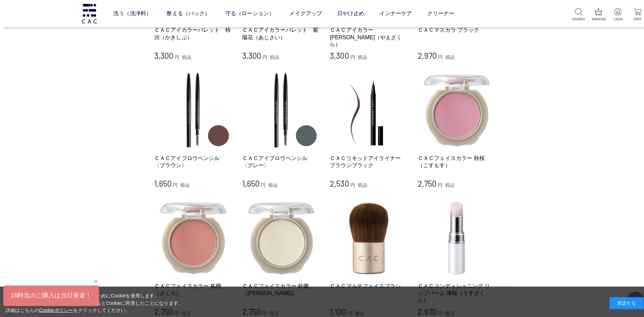 Image resolution: width=644 pixels, height=317 pixels. Describe the element at coordinates (613, 19) in the screenshot. I see `p: LOGIN` at that location.